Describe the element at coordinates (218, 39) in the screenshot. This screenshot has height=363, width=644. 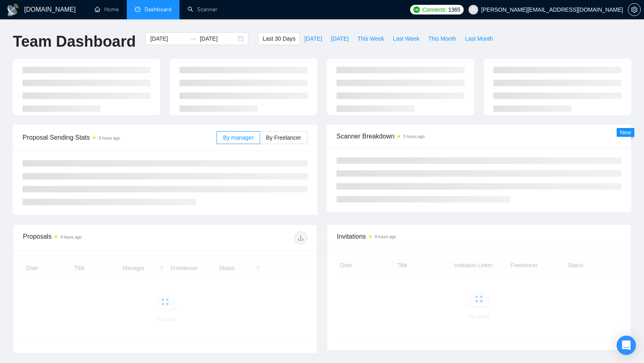
I see `input: End date` at that location.